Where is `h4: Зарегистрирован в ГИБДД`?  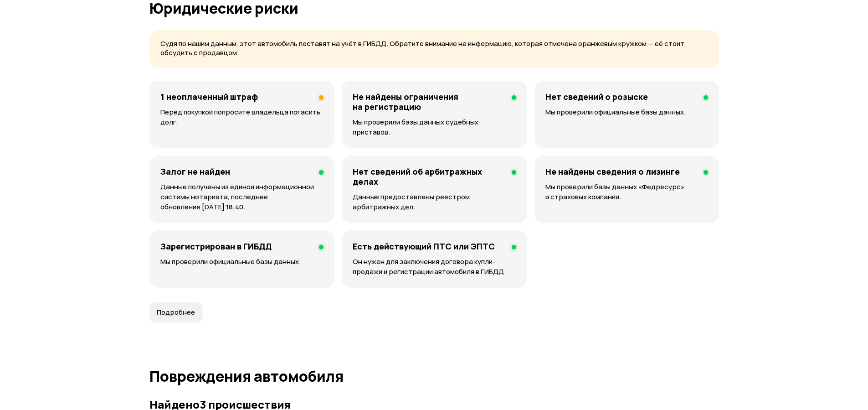
h4: Зарегистрирован в ГИБДД is located at coordinates (216, 246).